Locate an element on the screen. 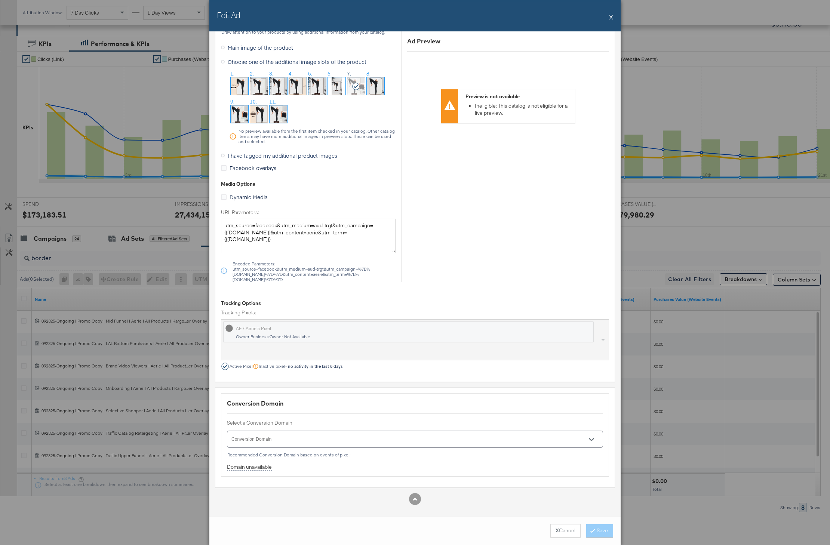 This screenshot has height=545, width=830. span: Choose one of the additional image slots of the product is located at coordinates (297, 62).